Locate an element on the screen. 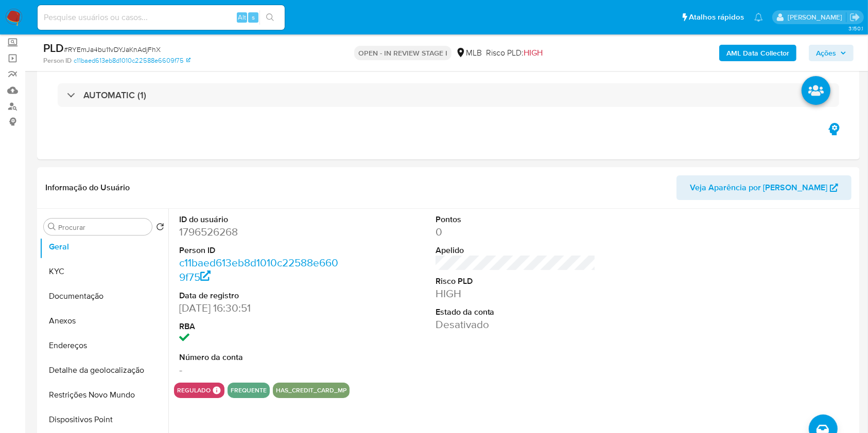  a: Notificações is located at coordinates (758, 17).